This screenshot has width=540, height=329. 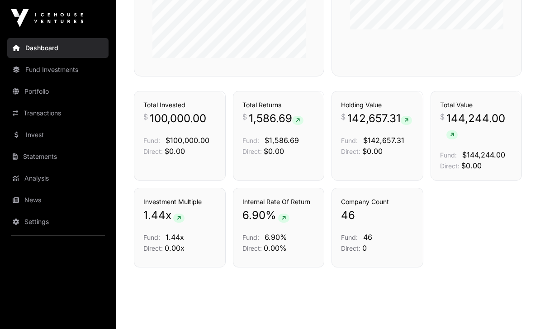 I want to click on span: 0.00x, so click(x=175, y=248).